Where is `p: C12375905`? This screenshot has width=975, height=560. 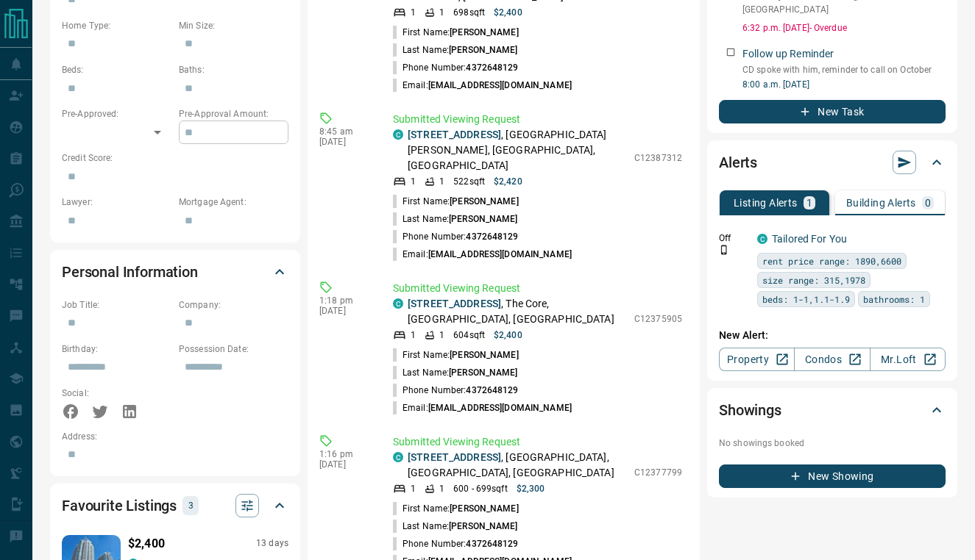
p: C12375905 is located at coordinates (657, 319).